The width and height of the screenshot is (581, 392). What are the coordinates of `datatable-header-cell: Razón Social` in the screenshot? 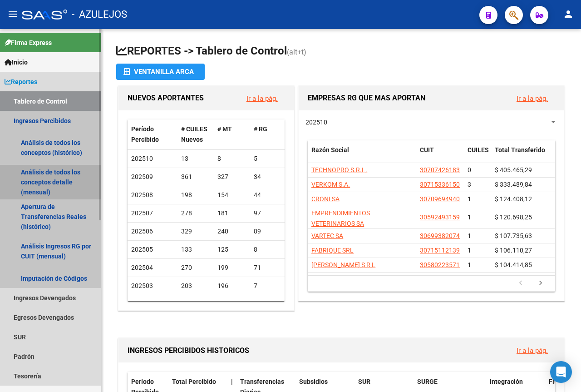 It's located at (362, 156).